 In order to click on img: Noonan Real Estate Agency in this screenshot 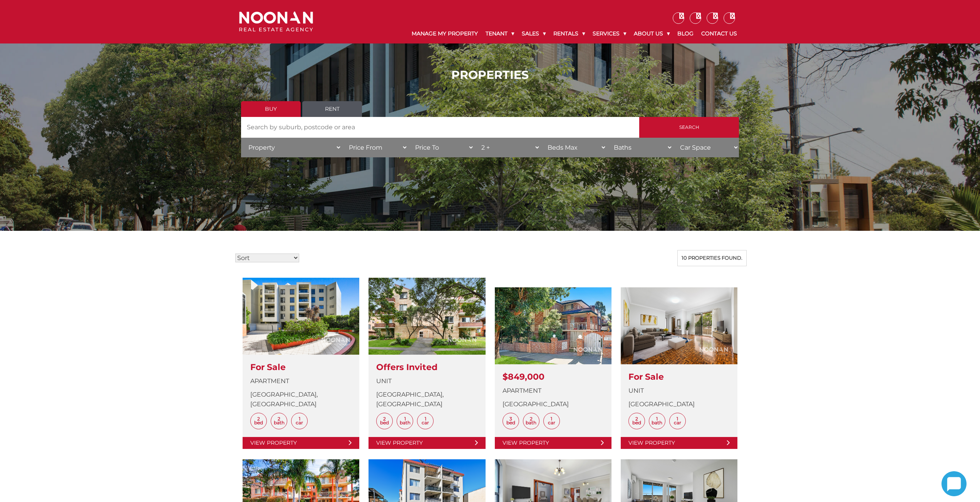, I will do `click(276, 21)`.